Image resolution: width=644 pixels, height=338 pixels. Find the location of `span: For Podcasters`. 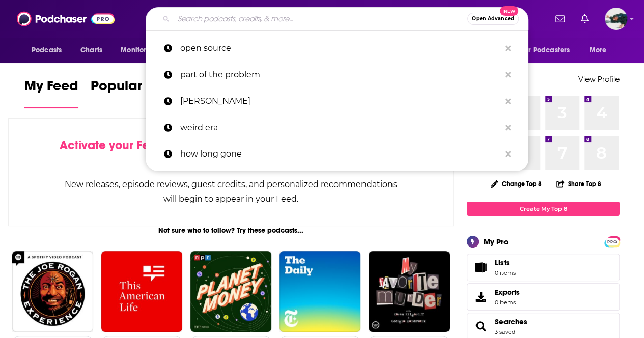

span: For Podcasters is located at coordinates (545, 50).